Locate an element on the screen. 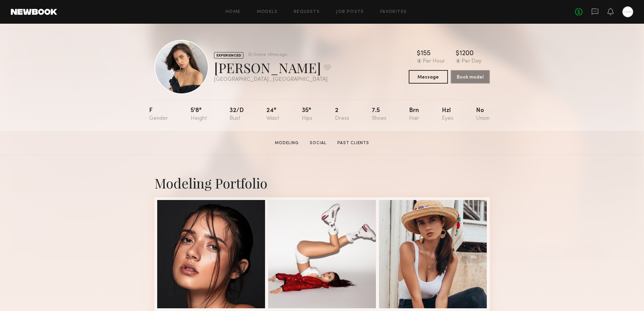 This screenshot has height=311, width=644. div: 7.5 is located at coordinates (379, 115).